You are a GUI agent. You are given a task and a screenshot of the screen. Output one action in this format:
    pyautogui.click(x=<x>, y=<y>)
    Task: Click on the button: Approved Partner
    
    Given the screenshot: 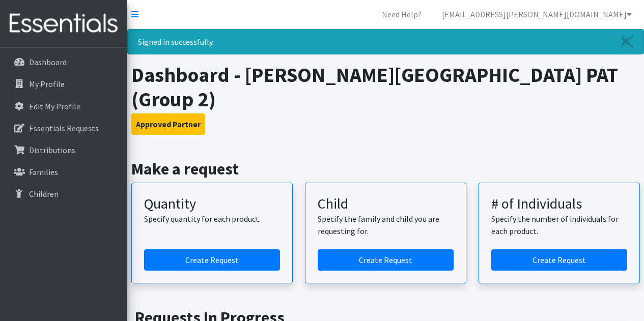 What is the action you would take?
    pyautogui.click(x=168, y=124)
    